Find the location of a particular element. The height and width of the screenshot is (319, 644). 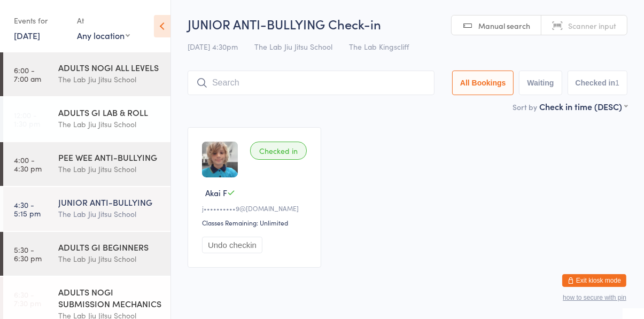

time: 12:00 - 1:30 pm is located at coordinates (27, 119).